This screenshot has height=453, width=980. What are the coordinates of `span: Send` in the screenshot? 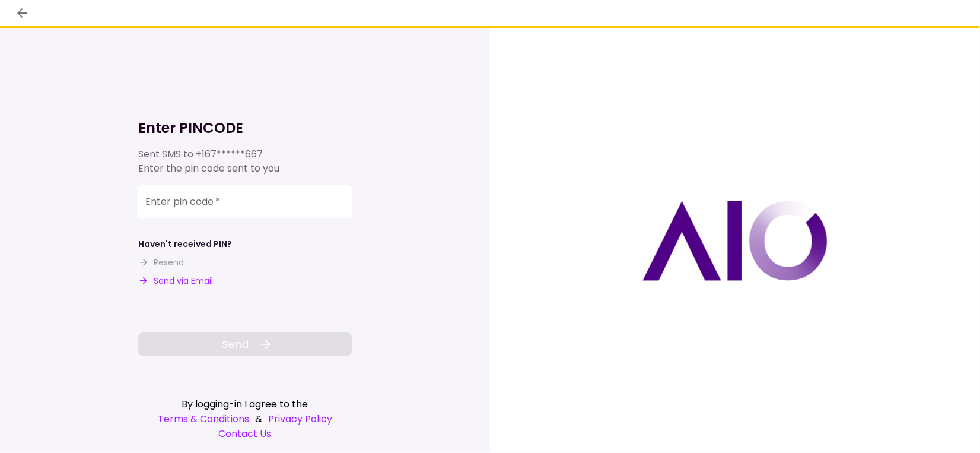 It's located at (235, 344).